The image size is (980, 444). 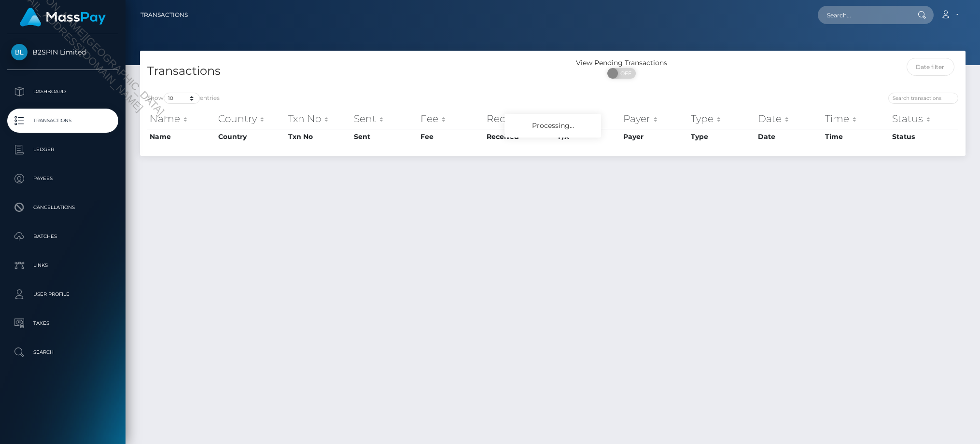 I want to click on p: Payees, so click(x=63, y=178).